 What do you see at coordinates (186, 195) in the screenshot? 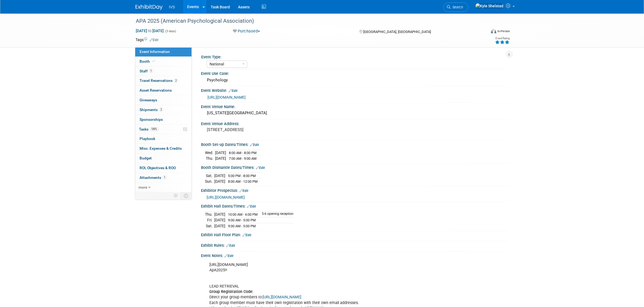
I see `td: Toggle Event Tabs` at bounding box center [186, 195].